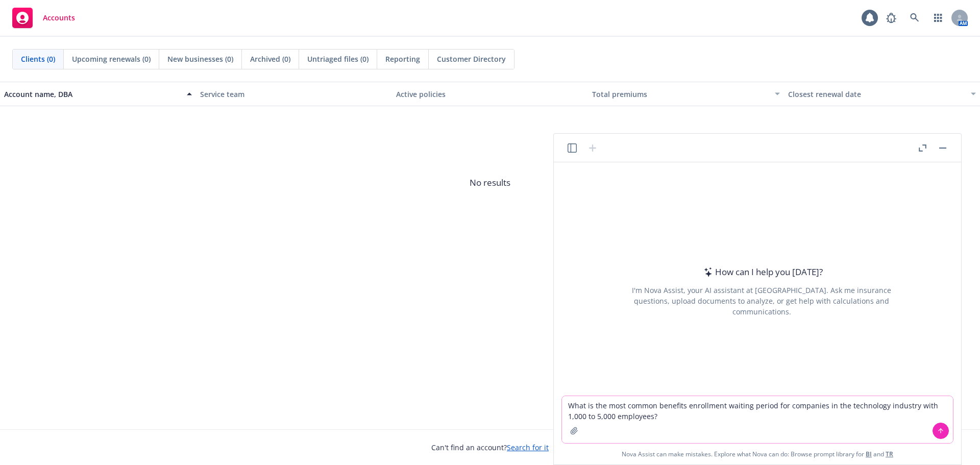 This screenshot has width=980, height=465. What do you see at coordinates (93, 94) in the screenshot?
I see `div: Account name, DBA` at bounding box center [93, 94].